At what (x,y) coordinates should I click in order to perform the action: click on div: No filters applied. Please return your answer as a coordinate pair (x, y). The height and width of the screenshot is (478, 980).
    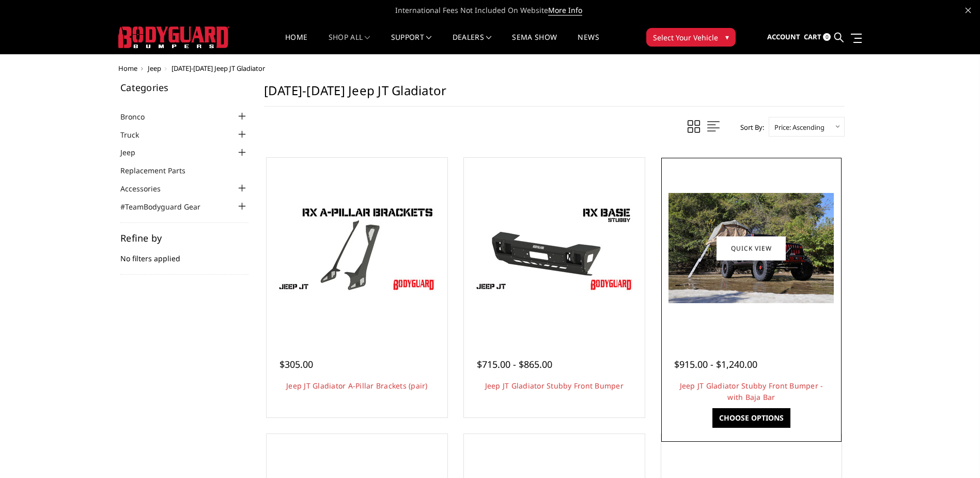
    Looking at the image, I should click on (184, 254).